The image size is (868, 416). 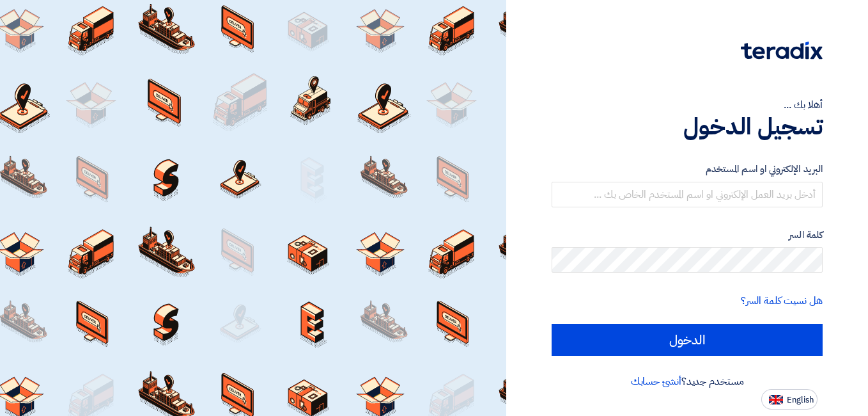 What do you see at coordinates (687, 195) in the screenshot?
I see `input: أدخل بريد العمل الإلكتروني او اسم المستخدم الخاص بك ...` at bounding box center [687, 195].